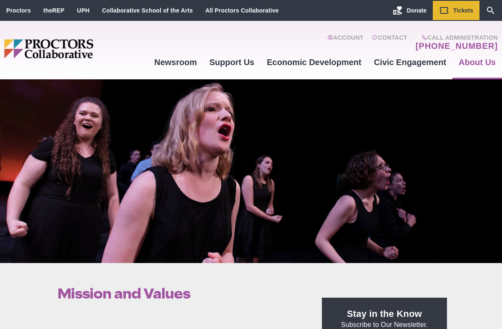 The image size is (502, 329). Describe the element at coordinates (389, 43) in the screenshot. I see `a: Contact` at that location.